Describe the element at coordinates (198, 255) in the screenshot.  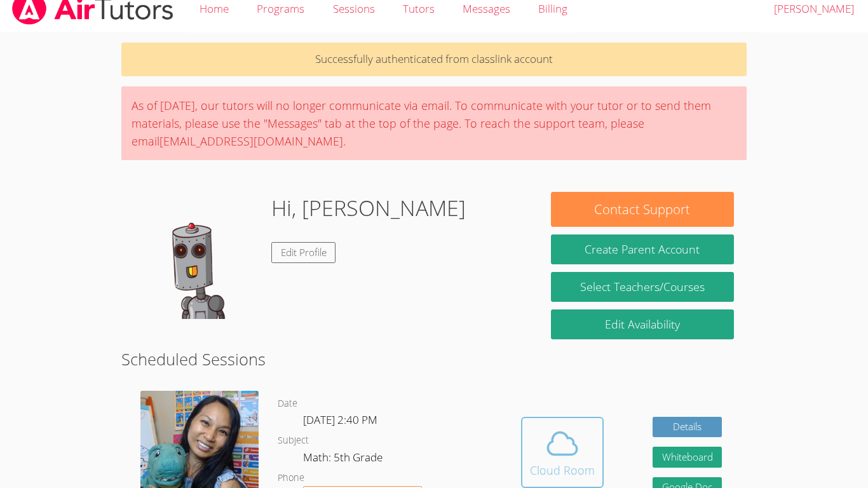
I see `img: default.png` at that location.